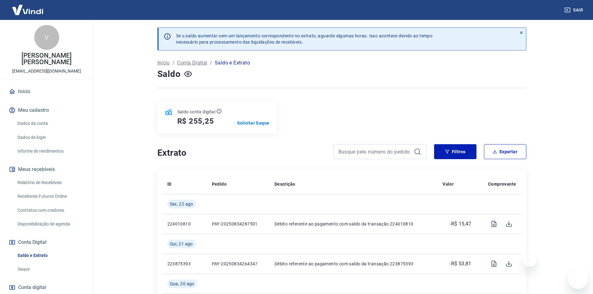 The height and width of the screenshot is (294, 593). I want to click on span: Conta digital, so click(32, 288).